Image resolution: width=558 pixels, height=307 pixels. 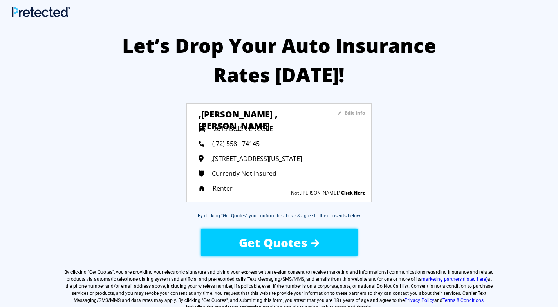 I want to click on button: Get Quotes, so click(x=279, y=242).